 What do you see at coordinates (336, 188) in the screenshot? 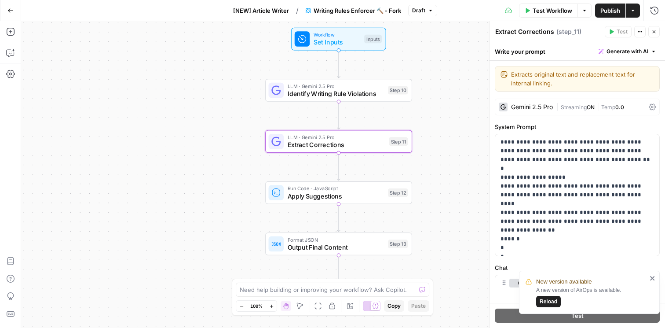
I see `span: Run Code · JavaScript` at bounding box center [336, 188].